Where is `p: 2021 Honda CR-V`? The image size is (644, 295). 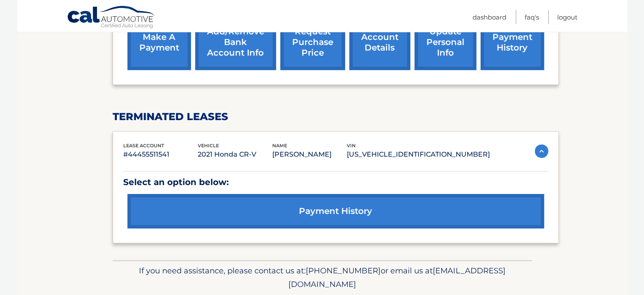
p: 2021 Honda CR-V is located at coordinates (235, 155).